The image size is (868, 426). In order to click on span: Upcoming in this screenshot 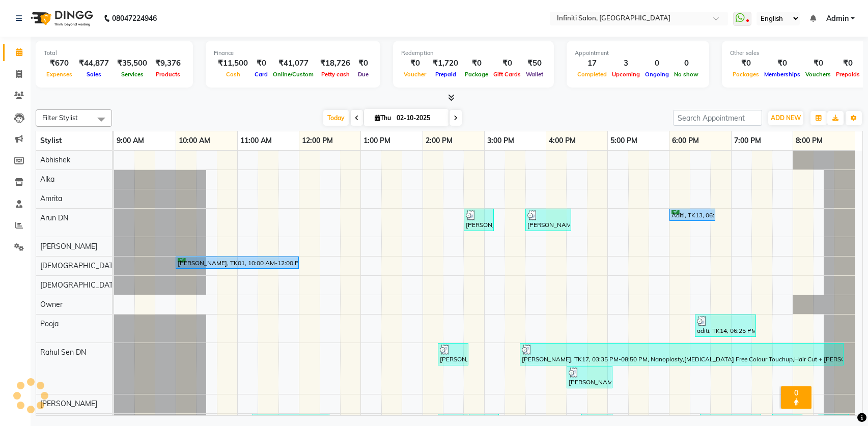, I will do `click(625, 75)`.